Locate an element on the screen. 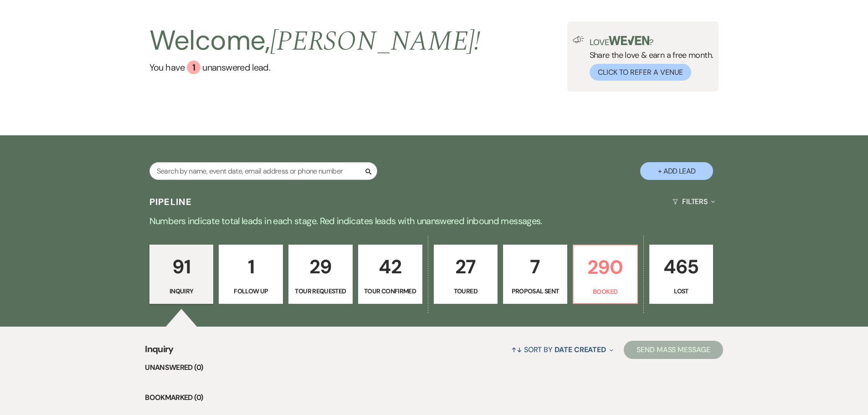  h2: Welcome, is located at coordinates (315, 41).